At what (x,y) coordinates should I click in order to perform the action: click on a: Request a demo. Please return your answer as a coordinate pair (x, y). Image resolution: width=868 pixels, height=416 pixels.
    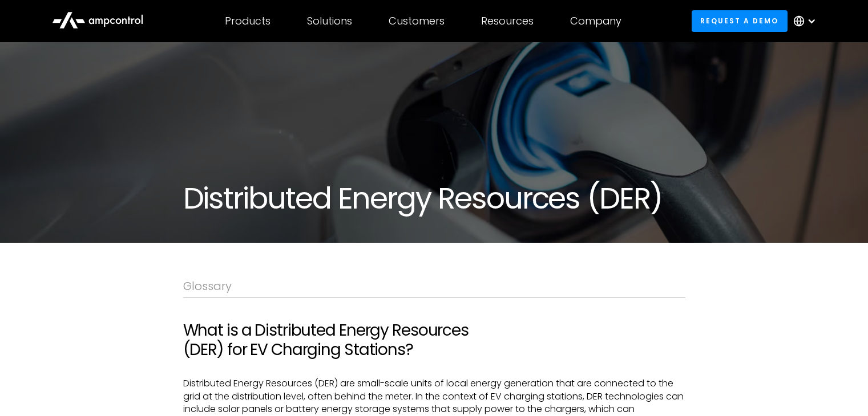
    Looking at the image, I should click on (739, 20).